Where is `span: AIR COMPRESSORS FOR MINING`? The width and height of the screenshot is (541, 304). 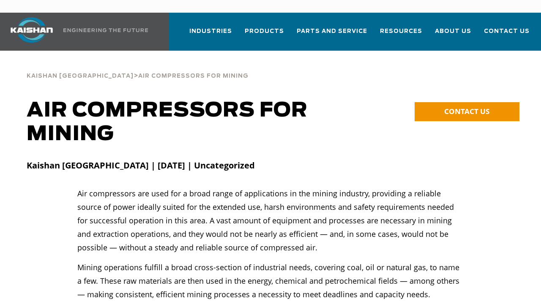
span: AIR COMPRESSORS FOR MINING is located at coordinates (167, 123).